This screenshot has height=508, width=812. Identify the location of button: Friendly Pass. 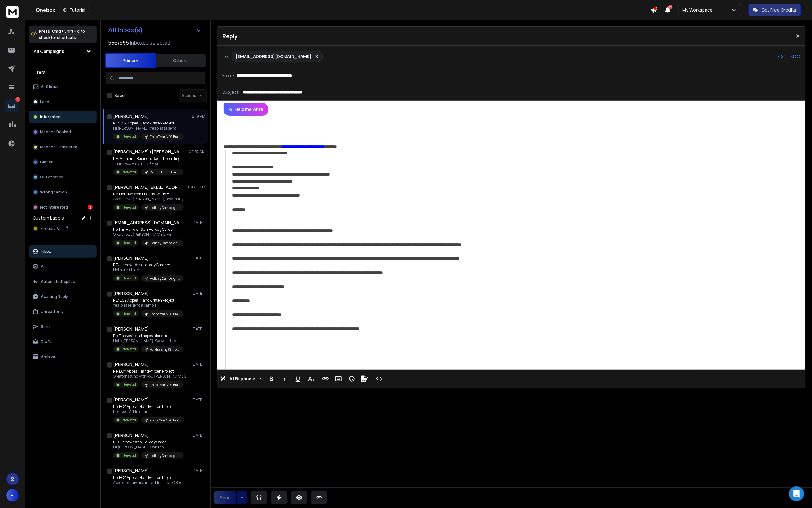
(63, 229).